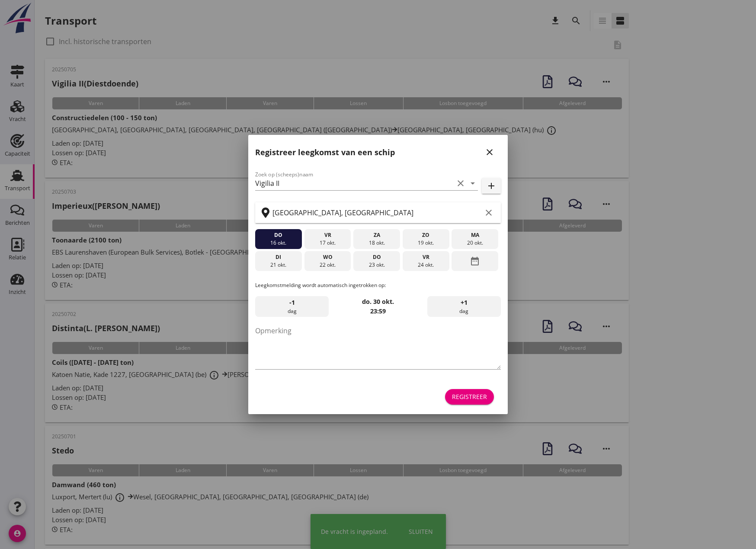  Describe the element at coordinates (377, 235) in the screenshot. I see `div: za` at that location.